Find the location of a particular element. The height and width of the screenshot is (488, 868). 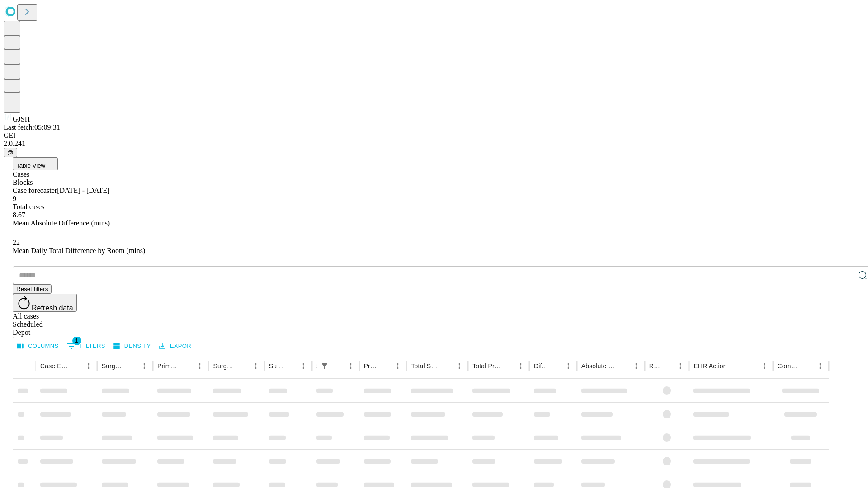

span: Last fetch: 05:09:31 is located at coordinates (32, 127).